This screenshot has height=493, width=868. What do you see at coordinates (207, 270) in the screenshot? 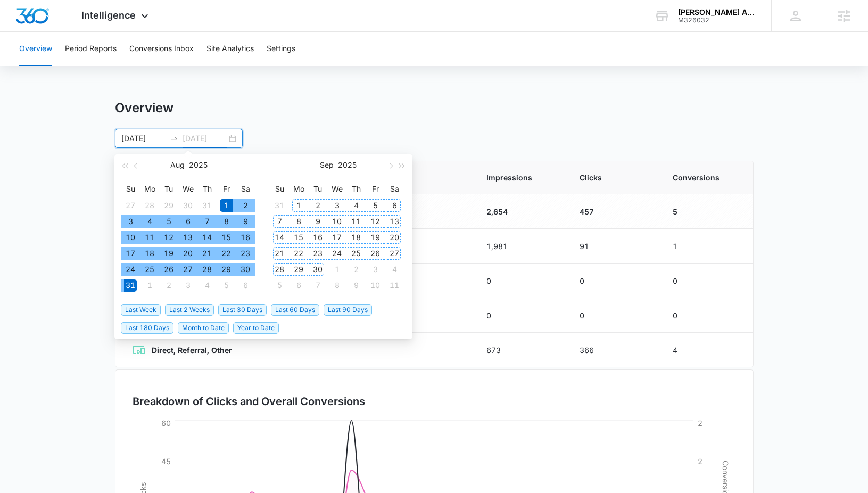
I see `div: 28` at bounding box center [207, 270].